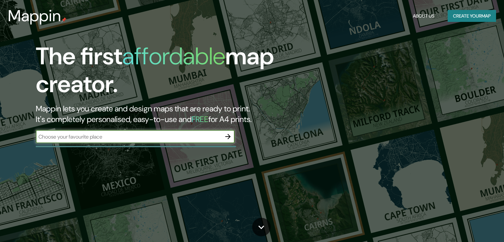 The image size is (504, 242). Describe the element at coordinates (162, 73) in the screenshot. I see `h1: The first map creator.` at that location.